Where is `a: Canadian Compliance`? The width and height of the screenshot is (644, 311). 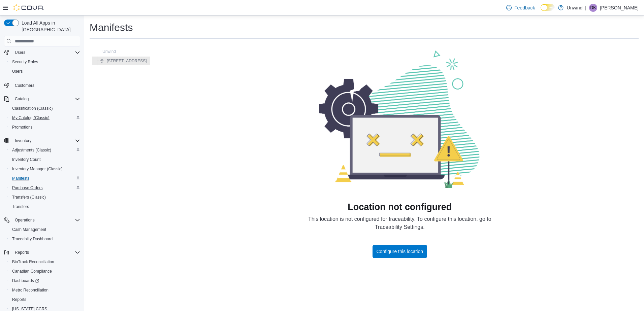
a: Canadian Compliance is located at coordinates (32, 271).